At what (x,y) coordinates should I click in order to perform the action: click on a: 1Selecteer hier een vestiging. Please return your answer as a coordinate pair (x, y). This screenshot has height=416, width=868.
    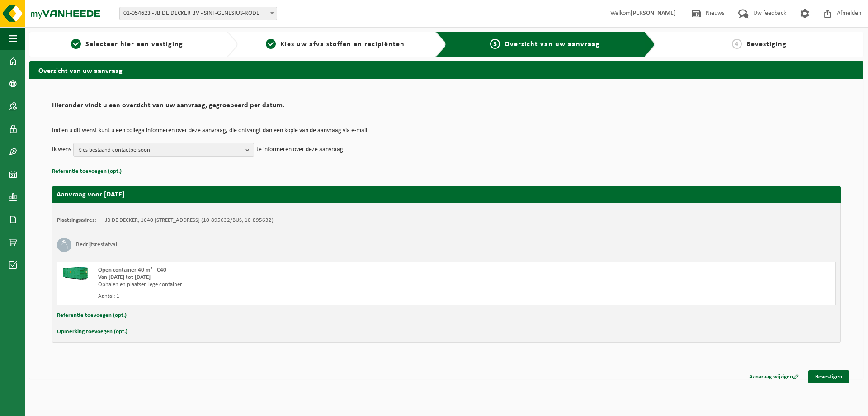
    Looking at the image, I should click on (127, 45).